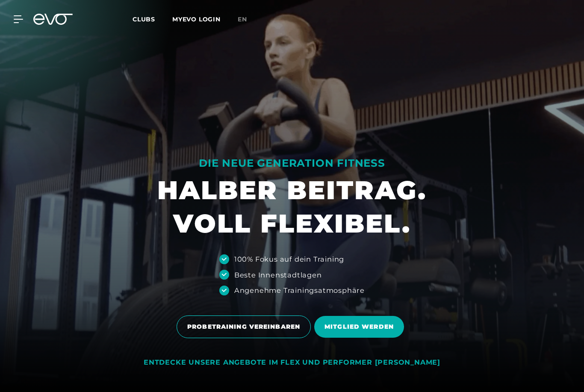 The height and width of the screenshot is (392, 584). Describe the element at coordinates (361, 327) in the screenshot. I see `a: MITGLIED WERDEN` at that location.